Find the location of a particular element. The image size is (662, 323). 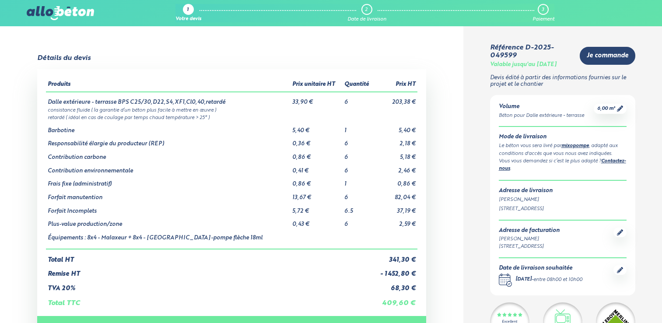

td: retardé ( idéal en cas de coulage par temps chaud température > 25° ) is located at coordinates (232, 117).